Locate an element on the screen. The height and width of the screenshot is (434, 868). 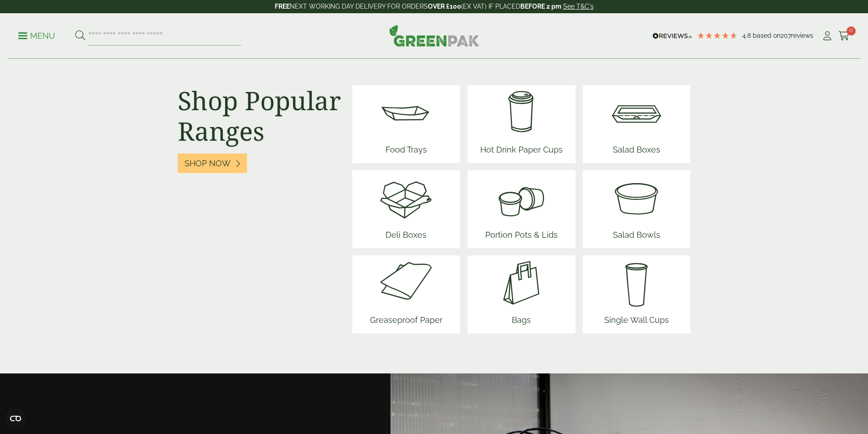
a: Bags is located at coordinates (522, 294).